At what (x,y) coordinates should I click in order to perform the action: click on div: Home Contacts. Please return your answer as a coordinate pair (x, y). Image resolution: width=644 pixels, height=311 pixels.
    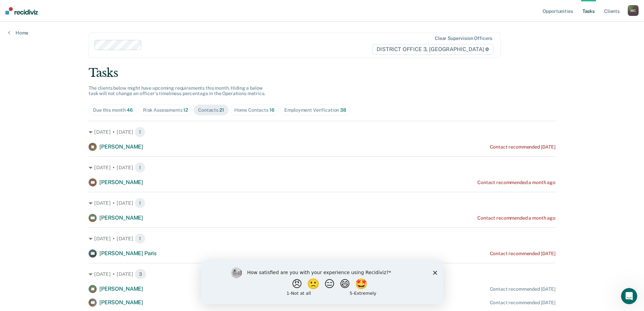
    Looking at the image, I should click on (254, 110).